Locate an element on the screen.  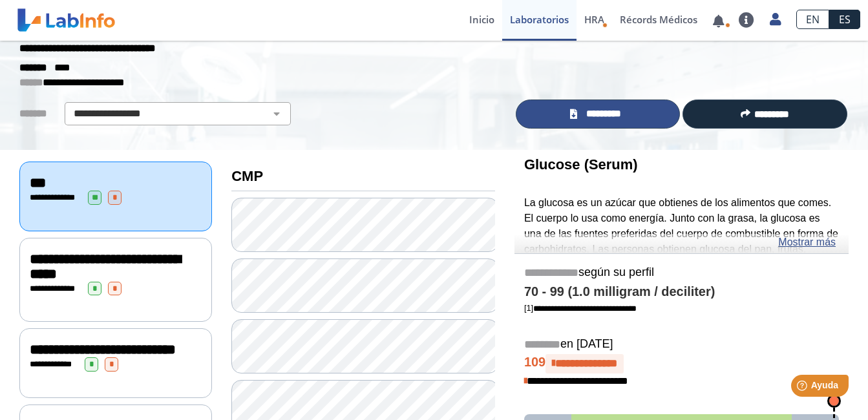
a: Mostrar más is located at coordinates (806, 243).